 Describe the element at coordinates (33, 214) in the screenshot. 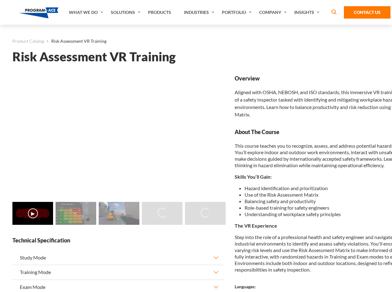

I see `img: Risk Assessment VR Training - Video 0` at that location.